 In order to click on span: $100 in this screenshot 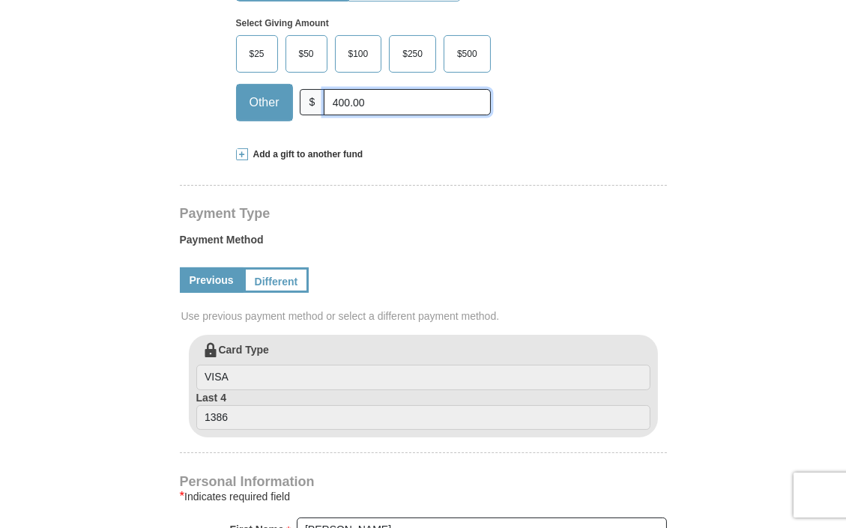, I will do `click(358, 54)`.